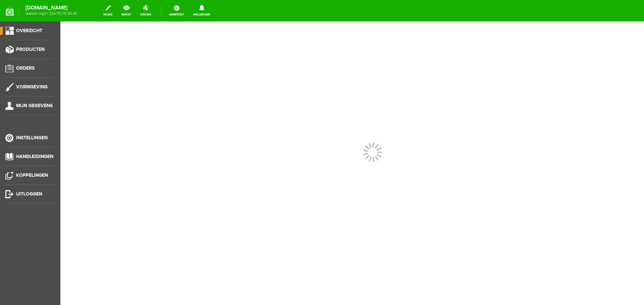 The height and width of the screenshot is (305, 644). I want to click on span: Producten, so click(30, 49).